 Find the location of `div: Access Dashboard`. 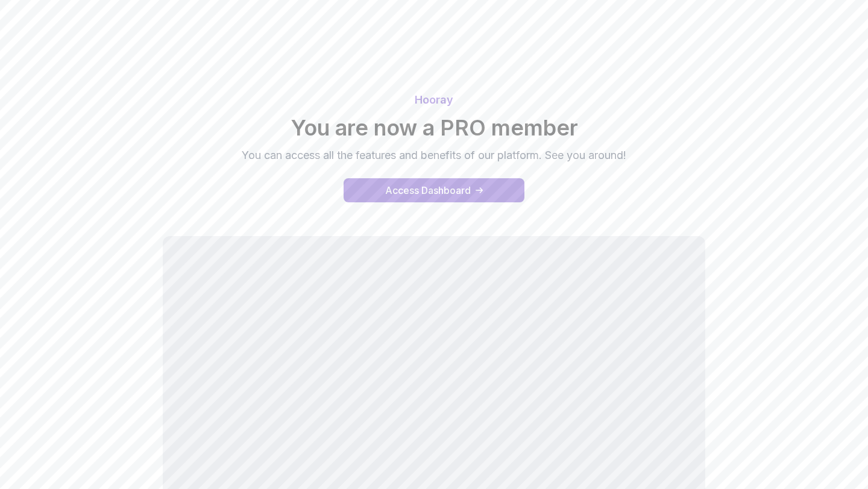

div: Access Dashboard is located at coordinates (428, 190).